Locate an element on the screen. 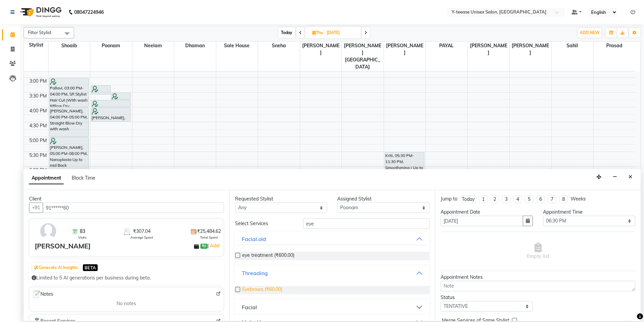 This screenshot has width=644, height=322. div: Client is located at coordinates (126, 199).